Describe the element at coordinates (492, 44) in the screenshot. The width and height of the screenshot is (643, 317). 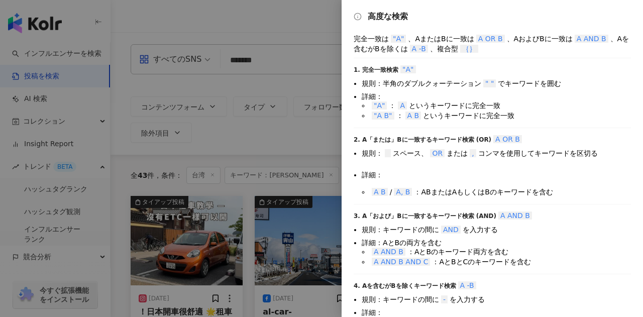
I see `div: 完全一致は 、AまたはBに一致は 、AおよびBに一致は 、Aを含むがBを除くは 、複合型` at that location.